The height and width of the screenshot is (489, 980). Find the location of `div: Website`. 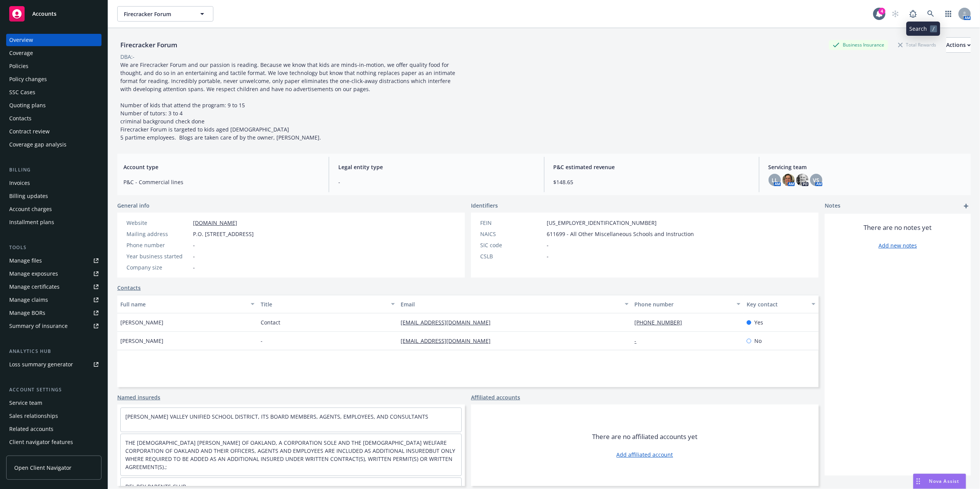

div: Website is located at coordinates (158, 223).